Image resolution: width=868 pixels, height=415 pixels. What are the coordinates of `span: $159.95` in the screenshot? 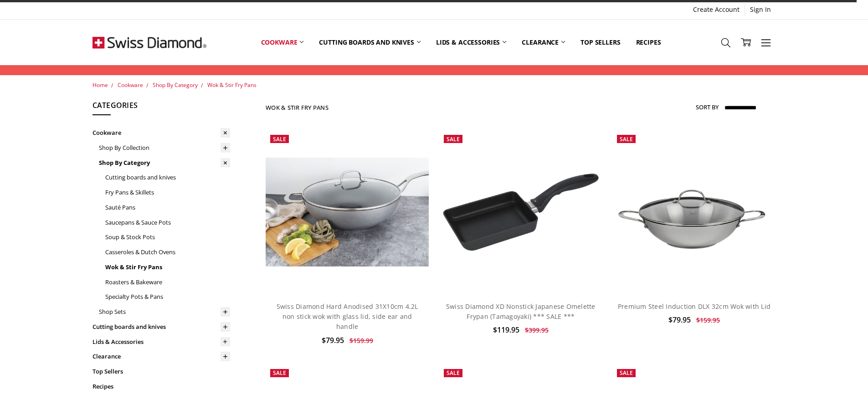 It's located at (708, 319).